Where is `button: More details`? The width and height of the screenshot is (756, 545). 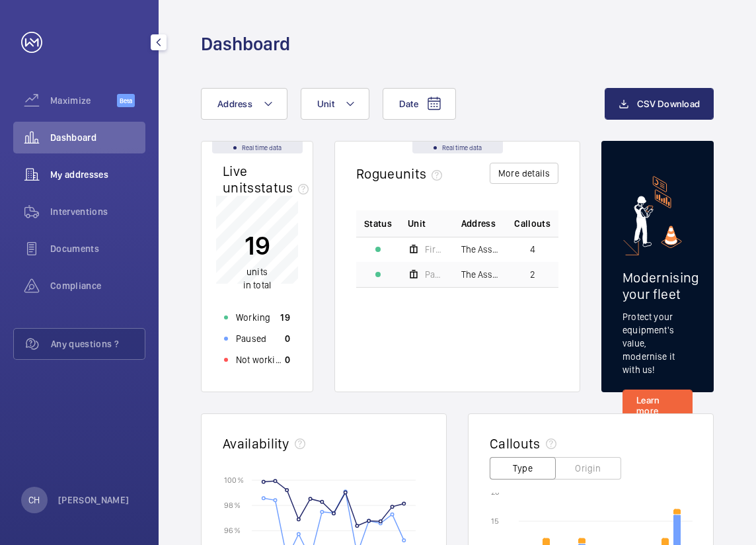
button: More details is located at coordinates (524, 173).